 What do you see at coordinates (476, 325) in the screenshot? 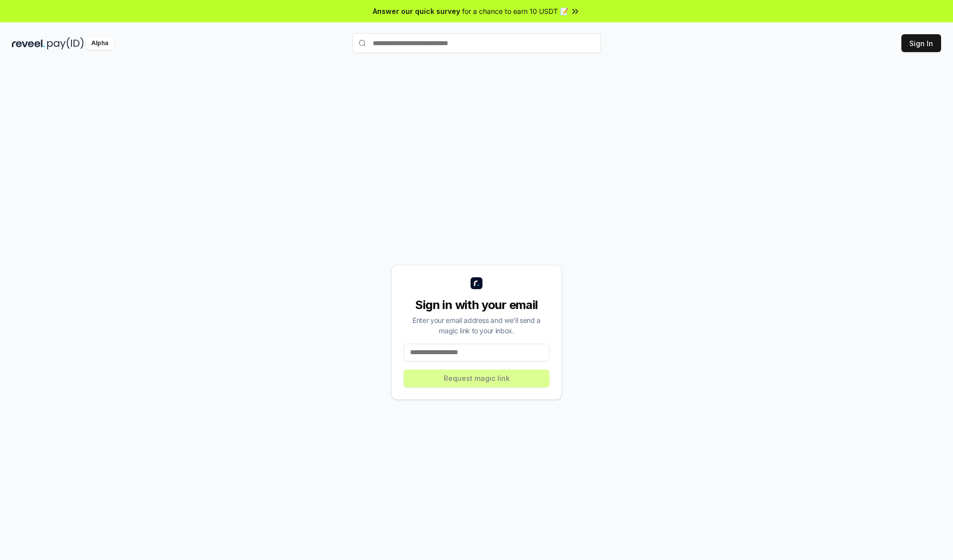
I see `div: Enter your email address and we’ll send a magic link to your inbox.` at bounding box center [476, 325].